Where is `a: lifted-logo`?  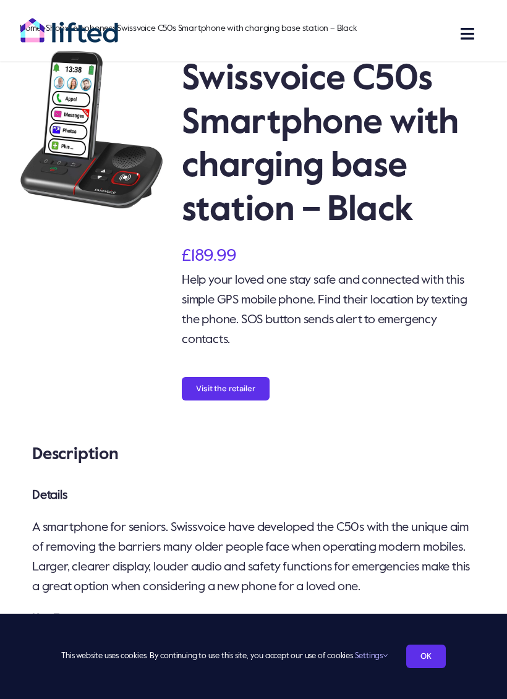 a: lifted-logo is located at coordinates (69, 23).